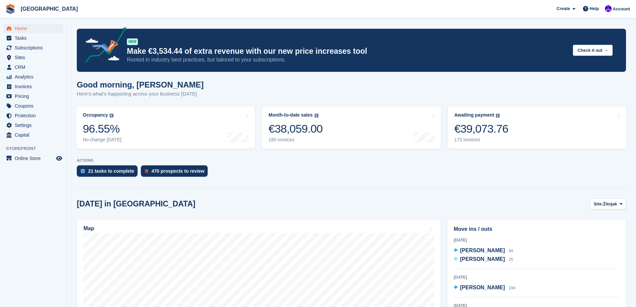  Describe the element at coordinates (347, 51) in the screenshot. I see `p: Make €3,534.44 of extra revenue with our new price increases tool` at that location.